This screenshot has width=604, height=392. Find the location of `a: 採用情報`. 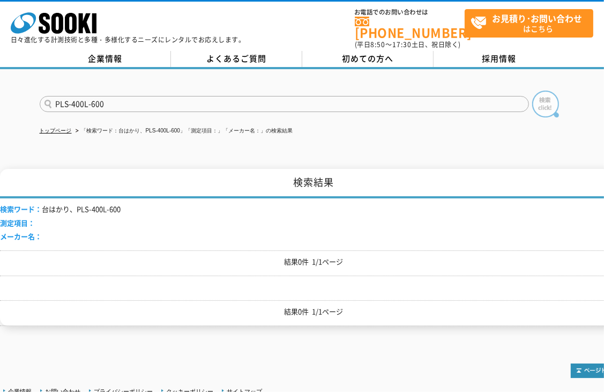

a: 採用情報 is located at coordinates (499, 59).